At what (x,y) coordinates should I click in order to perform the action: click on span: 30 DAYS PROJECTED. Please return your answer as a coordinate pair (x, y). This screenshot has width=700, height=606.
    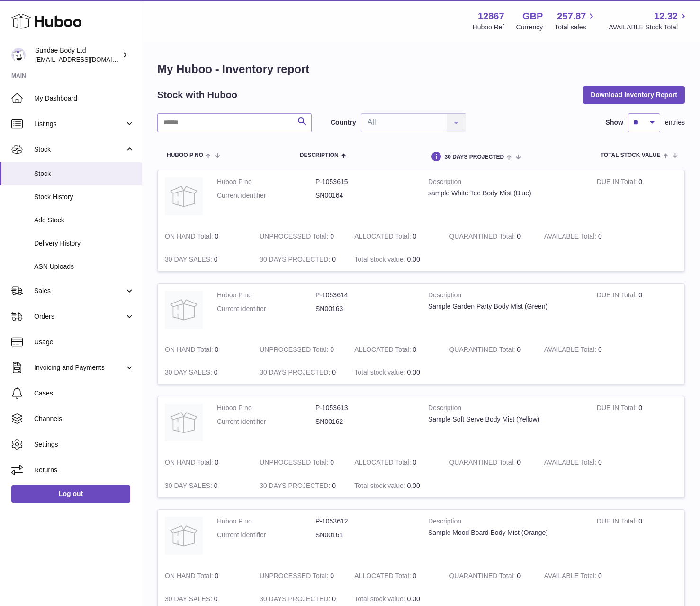
    Looking at the image, I should click on (474, 157).